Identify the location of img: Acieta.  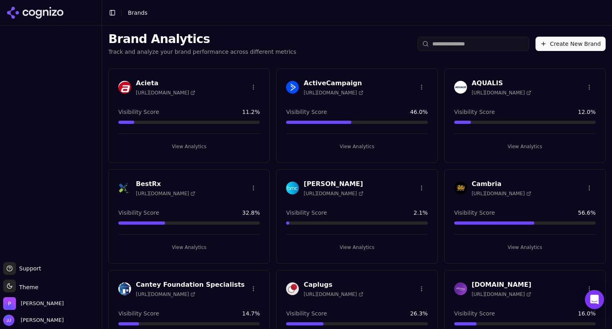
(125, 87).